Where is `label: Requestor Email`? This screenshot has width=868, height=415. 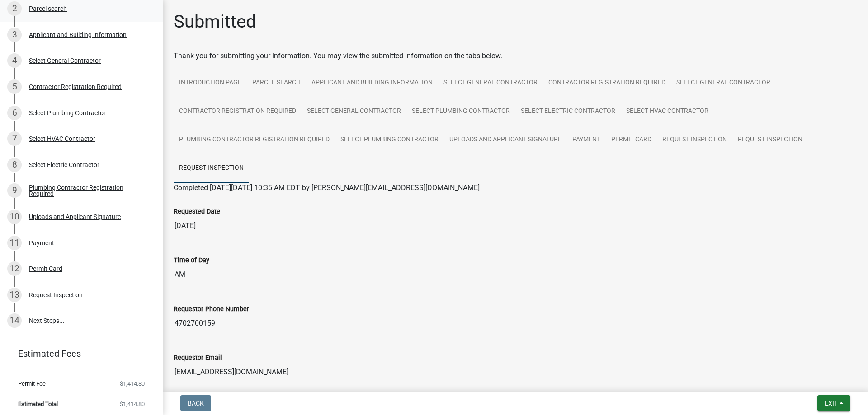 label: Requestor Email is located at coordinates (198, 358).